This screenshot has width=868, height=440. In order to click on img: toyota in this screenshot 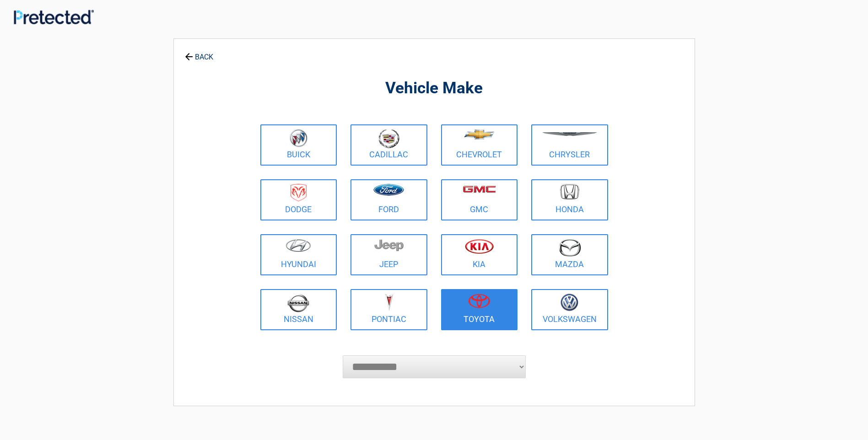, I will do `click(479, 301)`.